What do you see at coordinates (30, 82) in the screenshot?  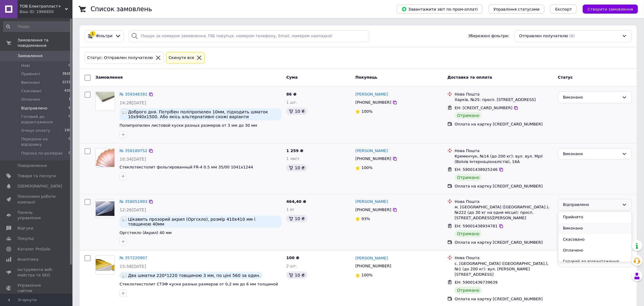 I see `span: Виконані` at bounding box center [30, 82].